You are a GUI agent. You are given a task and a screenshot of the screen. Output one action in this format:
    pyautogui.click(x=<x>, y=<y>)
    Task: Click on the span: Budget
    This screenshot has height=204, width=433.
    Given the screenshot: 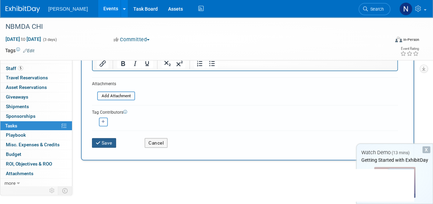 What is the action you would take?
    pyautogui.click(x=13, y=155)
    